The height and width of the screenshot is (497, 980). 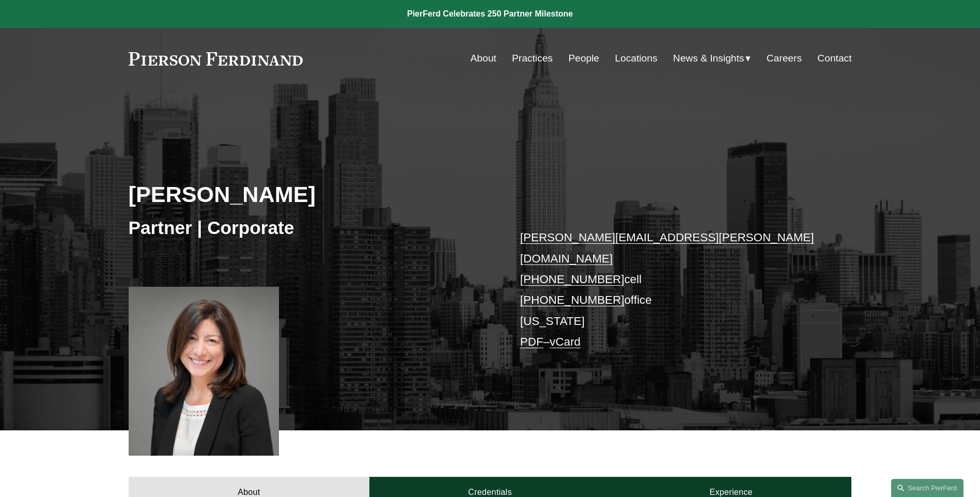 What do you see at coordinates (309, 228) in the screenshot?
I see `h3: Partner | Corporate` at bounding box center [309, 228].